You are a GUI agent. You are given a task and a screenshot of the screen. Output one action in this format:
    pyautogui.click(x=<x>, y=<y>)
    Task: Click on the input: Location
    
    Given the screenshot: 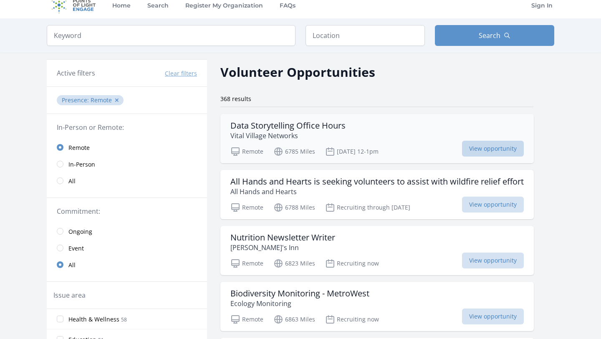 What is the action you would take?
    pyautogui.click(x=365, y=35)
    